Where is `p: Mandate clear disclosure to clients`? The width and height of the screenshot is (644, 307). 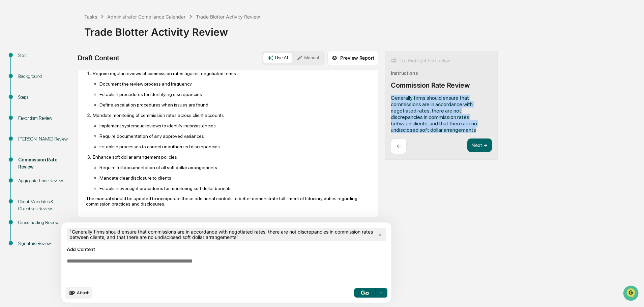
p: Mandate clear disclosure to clients is located at coordinates (234, 178).